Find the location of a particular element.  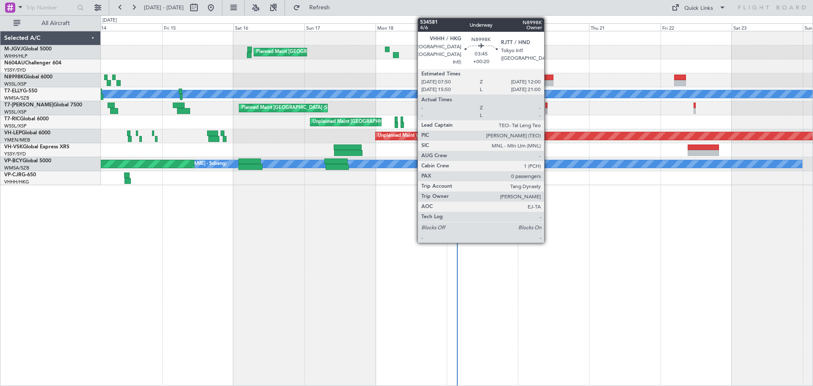

div: Sat 16 is located at coordinates (269, 27).